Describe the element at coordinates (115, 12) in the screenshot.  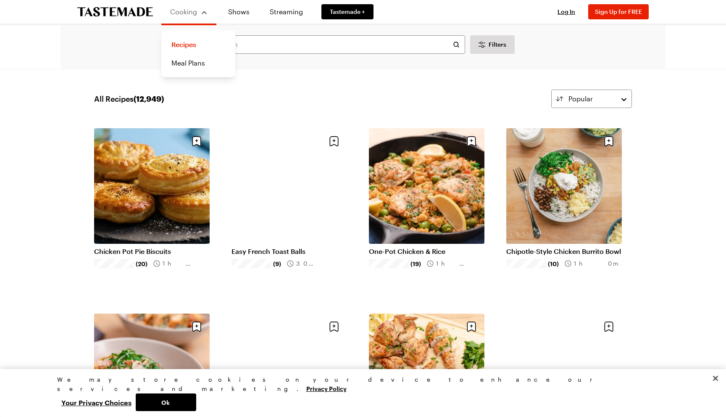
I see `a: To Tastemade Home Page` at that location.